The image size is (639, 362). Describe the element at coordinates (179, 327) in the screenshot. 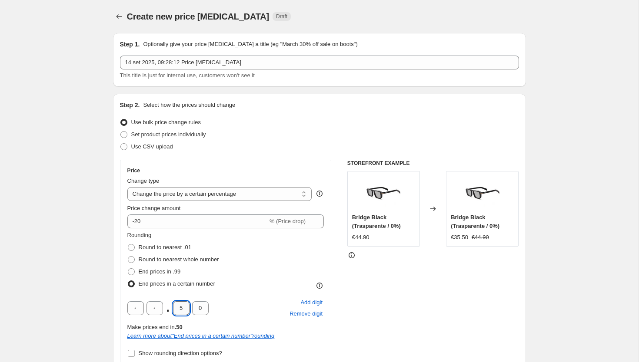

I see `b: .50` at that location.